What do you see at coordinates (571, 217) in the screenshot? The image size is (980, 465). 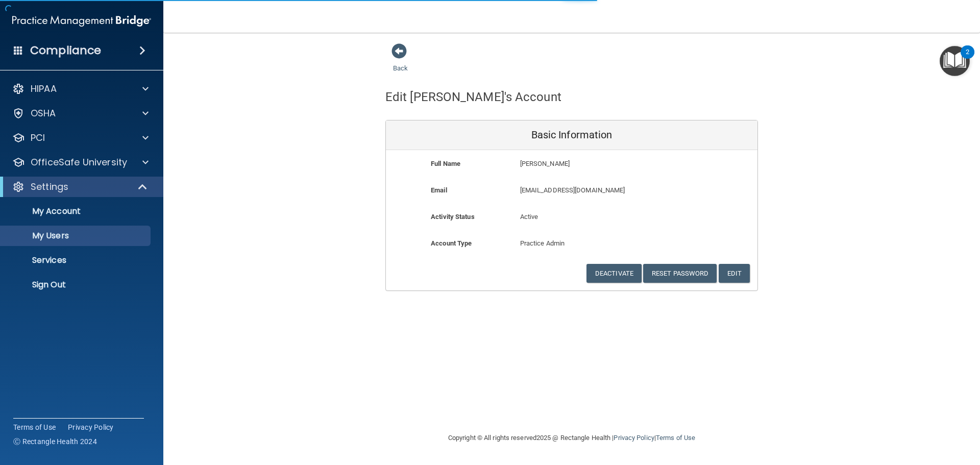 I see `p: Active` at bounding box center [571, 217].